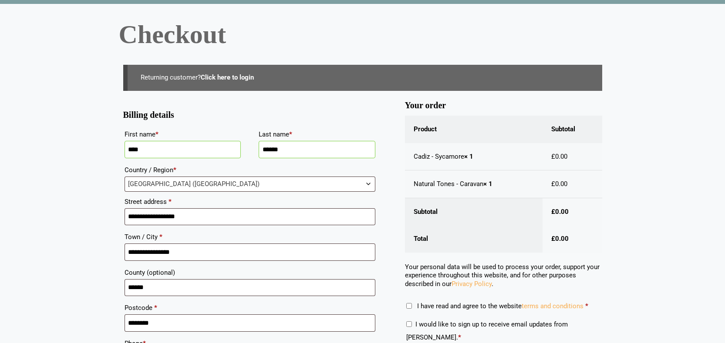 The image size is (725, 343). I want to click on label: Country / Region, so click(250, 170).